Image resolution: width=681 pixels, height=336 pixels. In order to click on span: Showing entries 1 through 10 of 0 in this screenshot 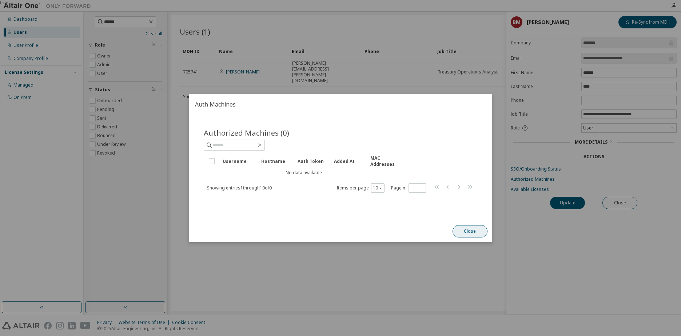, I will do `click(239, 188)`.